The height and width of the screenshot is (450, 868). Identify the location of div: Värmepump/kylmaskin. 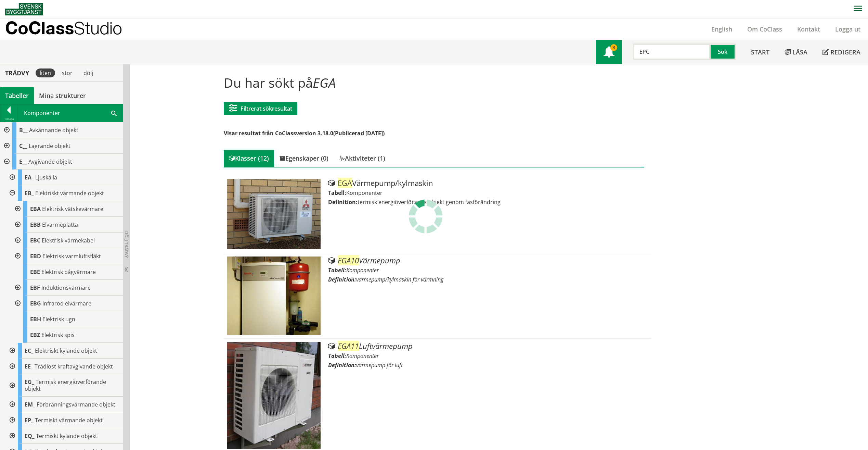
(488, 183).